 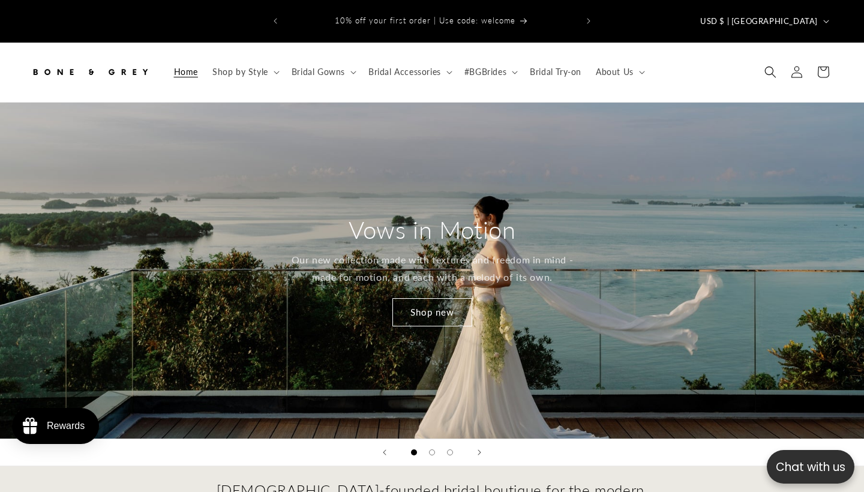 What do you see at coordinates (405, 72) in the screenshot?
I see `span: Bridal Accessories` at bounding box center [405, 72].